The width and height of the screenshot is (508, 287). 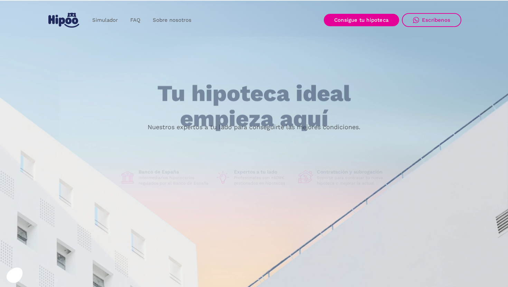 What do you see at coordinates (135, 20) in the screenshot?
I see `a: FAQ` at bounding box center [135, 20].